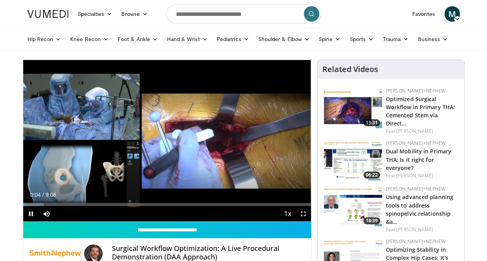 The height and width of the screenshot is (261, 487). What do you see at coordinates (167, 205) in the screenshot?
I see `div: Progress Bar` at bounding box center [167, 205].